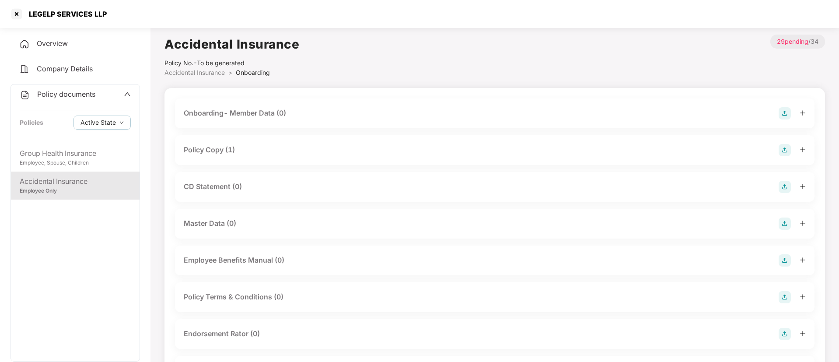 This screenshot has height=362, width=839. Describe the element at coordinates (232, 44) in the screenshot. I see `h1: Accidental Insurance` at that location.